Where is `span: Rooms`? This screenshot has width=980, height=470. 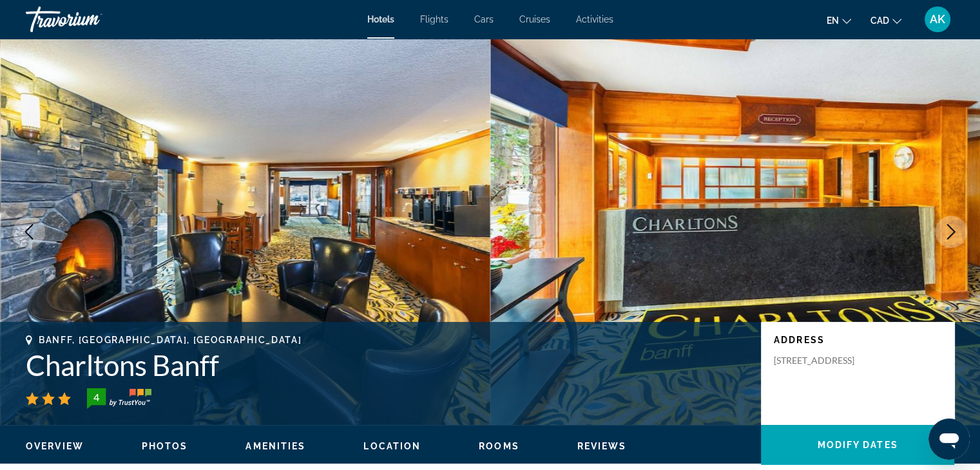 span: Rooms is located at coordinates (498, 446).